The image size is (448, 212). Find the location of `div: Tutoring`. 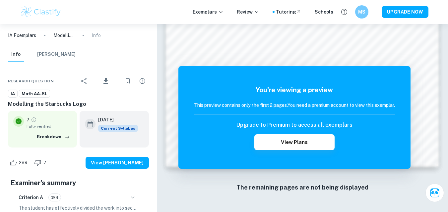

div: Tutoring is located at coordinates (288, 12).